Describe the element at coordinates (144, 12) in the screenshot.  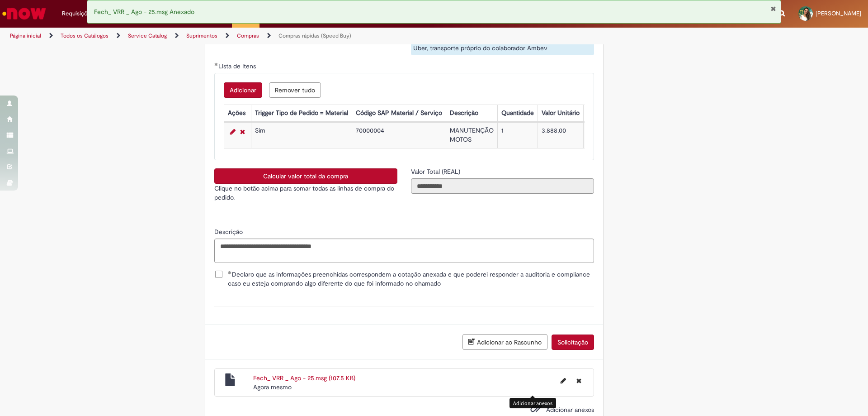
I see `span: Fech_ VRR _ Ago - 25.msg Anexado` at that location.